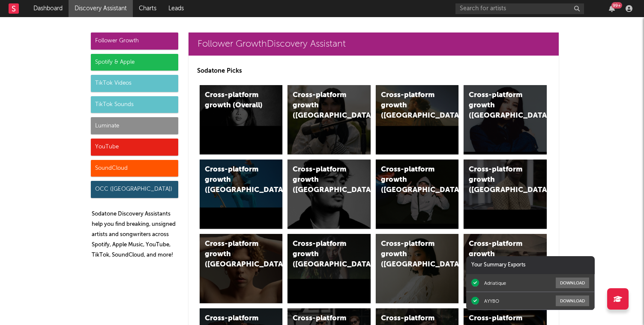 Image resolution: width=644 pixels, height=325 pixels. I want to click on div: YouTube, so click(135, 147).